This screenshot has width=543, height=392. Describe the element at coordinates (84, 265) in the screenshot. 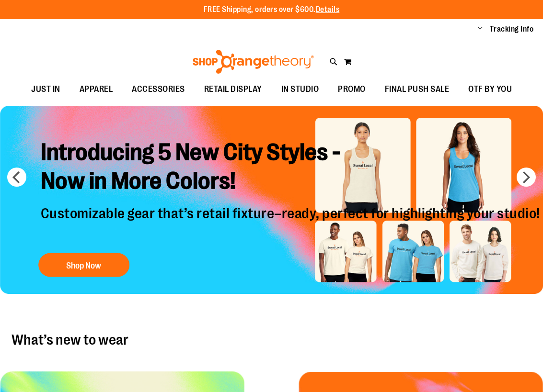

I see `button: Shop Now` at that location.